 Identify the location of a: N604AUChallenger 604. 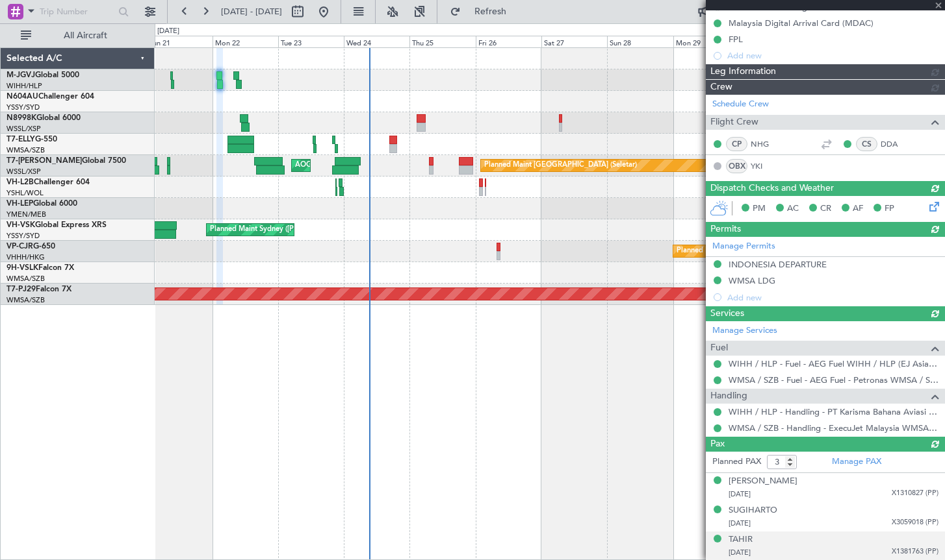
(50, 96).